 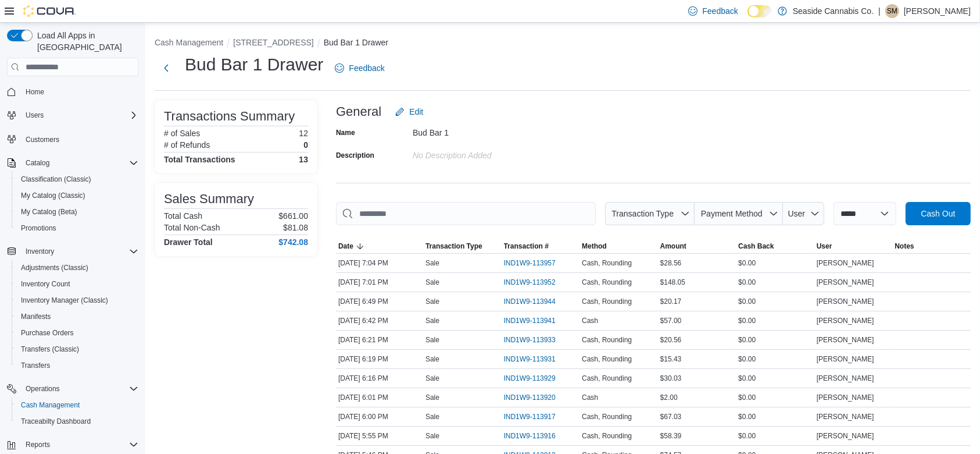 I want to click on span: My Catalog (Beta), so click(x=49, y=212).